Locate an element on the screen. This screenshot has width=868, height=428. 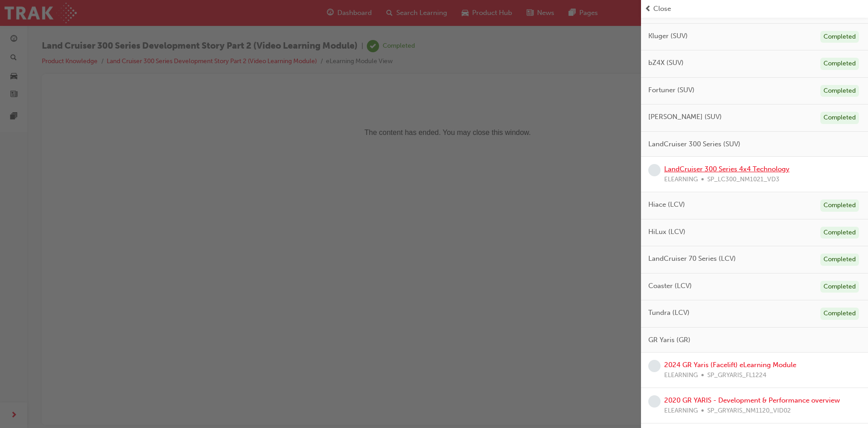
span: SP_GRYARIS_NM1120_VID02 is located at coordinates (748, 410).